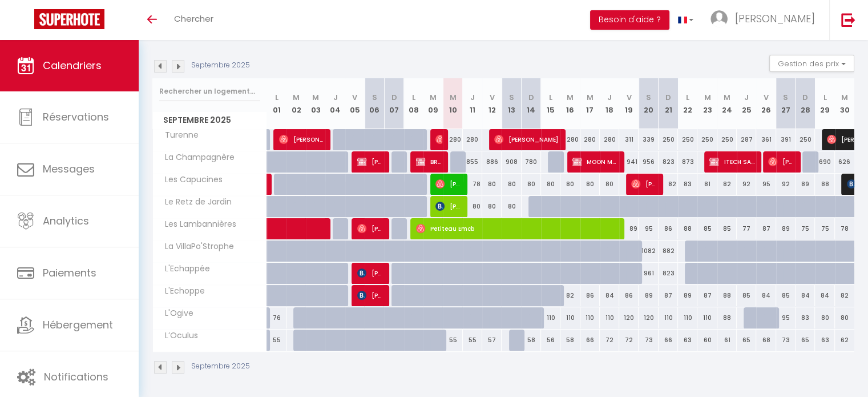 Image resolution: width=868 pixels, height=397 pixels. What do you see at coordinates (453, 103) in the screenshot?
I see `th: 10` at bounding box center [453, 103].